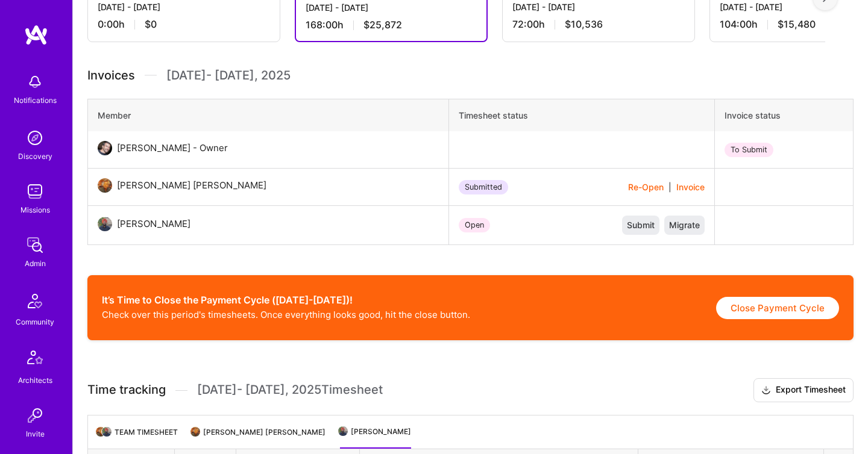 The image size is (868, 454). Describe the element at coordinates (151, 75) in the screenshot. I see `img: Divider` at that location.